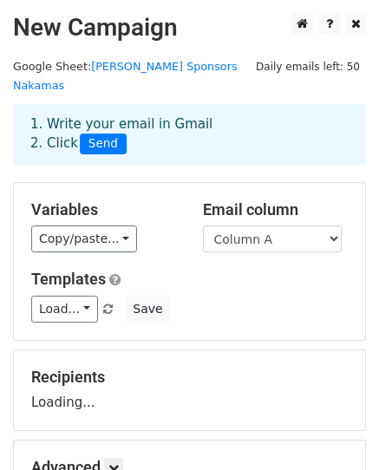  What do you see at coordinates (104, 210) in the screenshot?
I see `h5: Variables` at bounding box center [104, 210].